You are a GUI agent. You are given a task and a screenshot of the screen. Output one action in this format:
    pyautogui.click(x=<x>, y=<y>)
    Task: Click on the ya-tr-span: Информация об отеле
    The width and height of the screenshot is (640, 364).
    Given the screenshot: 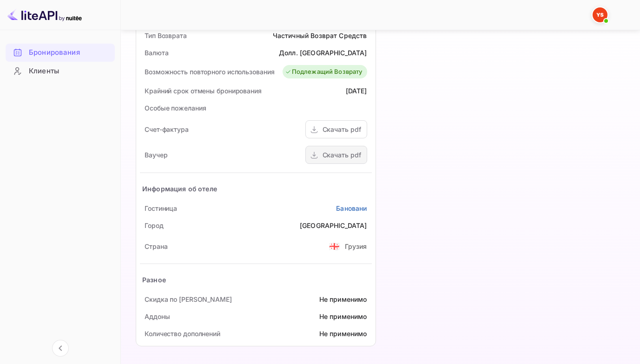 What is the action you would take?
    pyautogui.click(x=179, y=188)
    